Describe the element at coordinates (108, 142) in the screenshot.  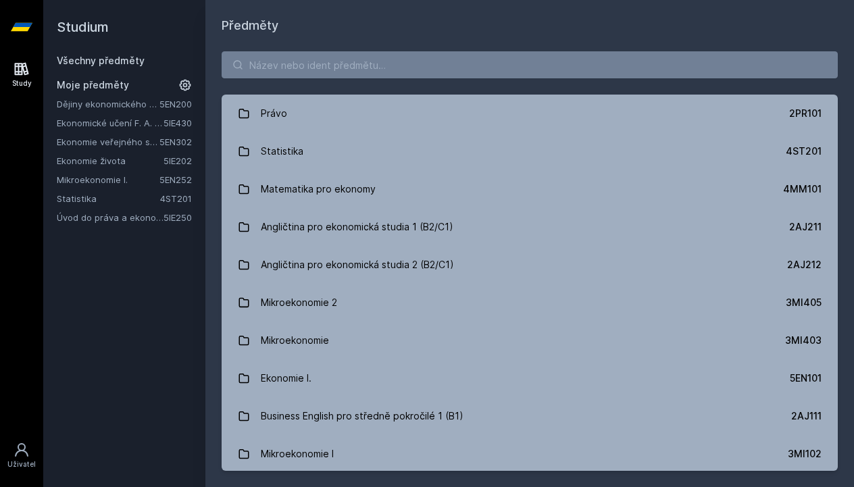
I see `a: Ekonomie veřejného sektoru` at that location.